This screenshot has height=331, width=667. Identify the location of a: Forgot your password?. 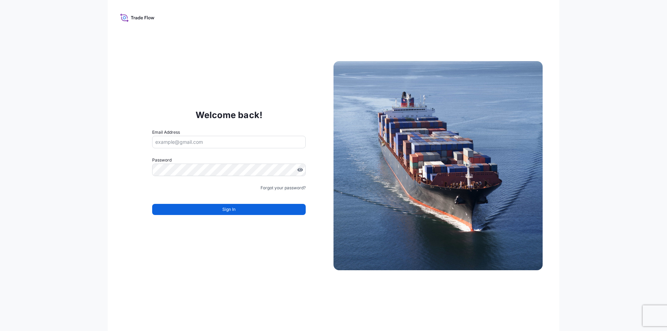
(283, 188).